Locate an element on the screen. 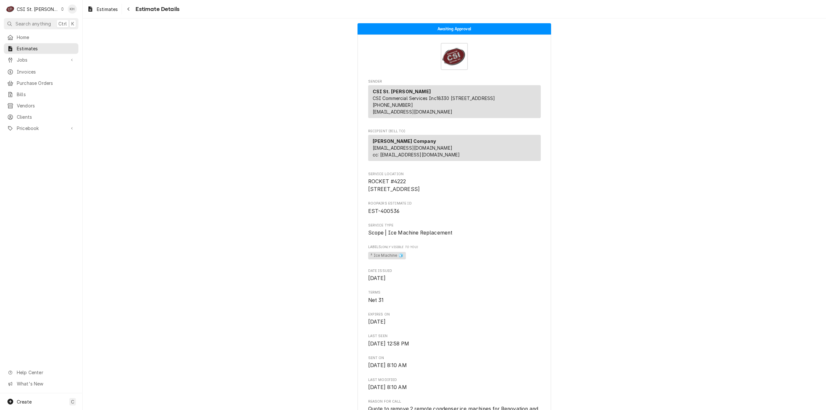  span: EST-400536 is located at coordinates (384, 211).